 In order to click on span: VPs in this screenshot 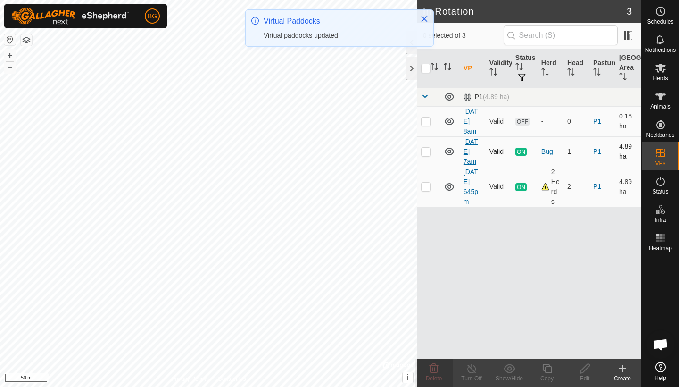, I will do `click(660, 163)`.